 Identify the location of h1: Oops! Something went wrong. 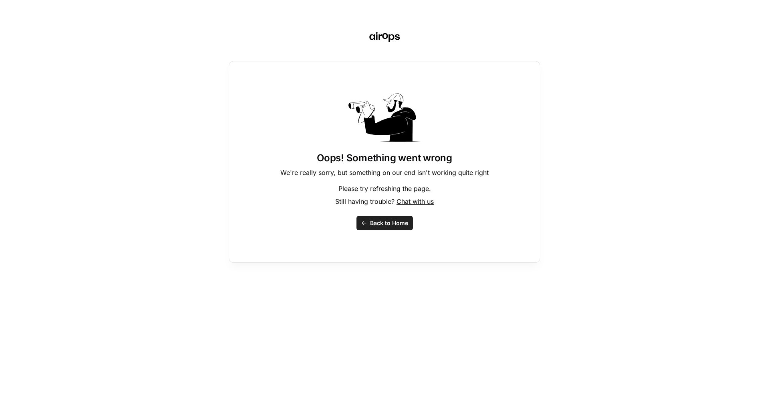
(385, 158).